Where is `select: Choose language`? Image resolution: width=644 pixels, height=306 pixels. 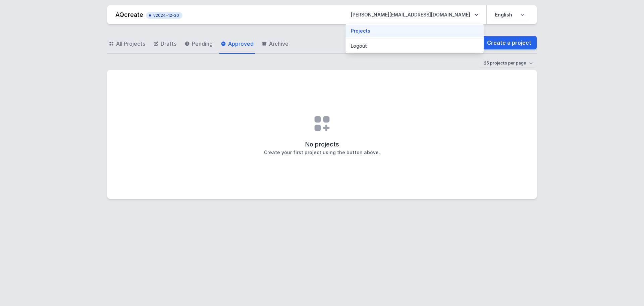 select: Choose language is located at coordinates (510, 15).